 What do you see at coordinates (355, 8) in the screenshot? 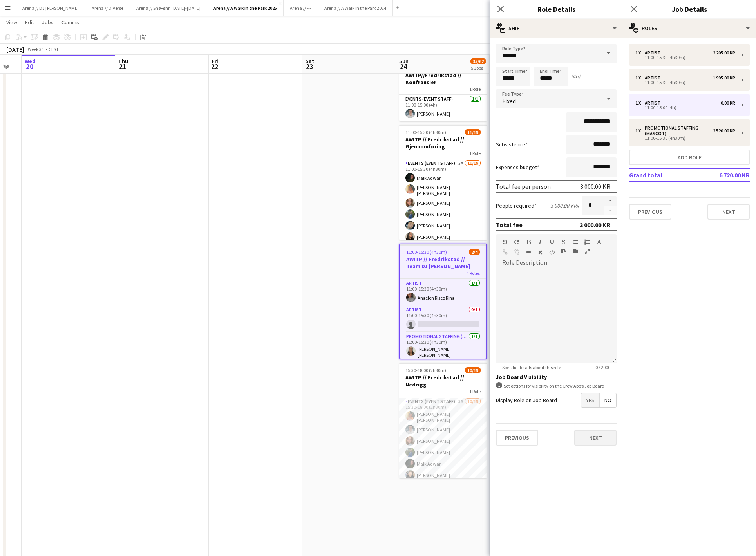
I see `button: Arena // A Walk in the Park 2024` at bounding box center [355, 8].